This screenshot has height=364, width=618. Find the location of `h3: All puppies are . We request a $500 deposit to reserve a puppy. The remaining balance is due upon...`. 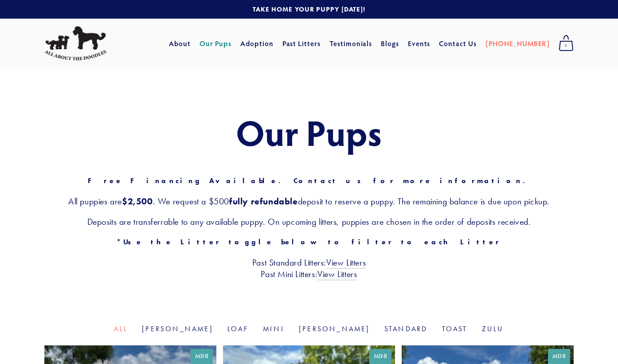

h3: All puppies are . We request a $500 deposit to reserve a puppy. The remaining balance is due upon... is located at coordinates (309, 201).